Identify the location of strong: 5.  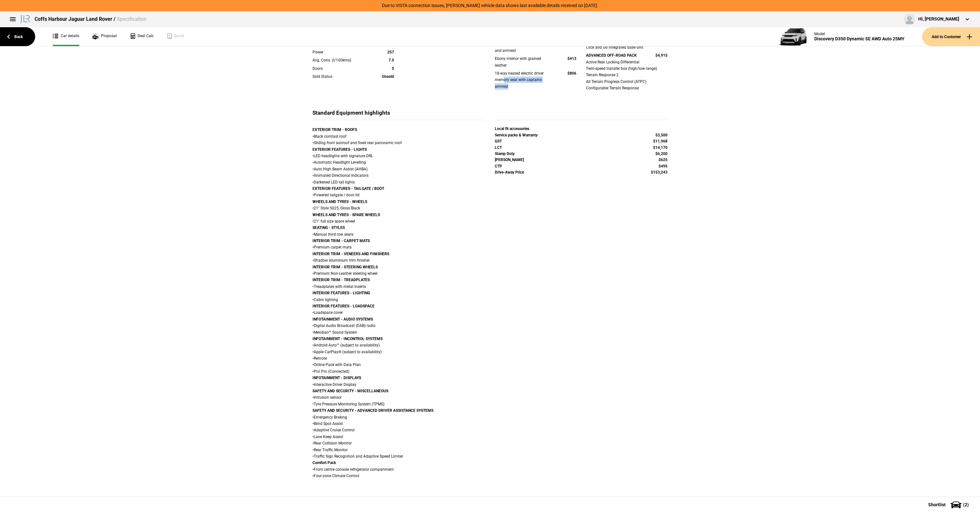
(393, 69).